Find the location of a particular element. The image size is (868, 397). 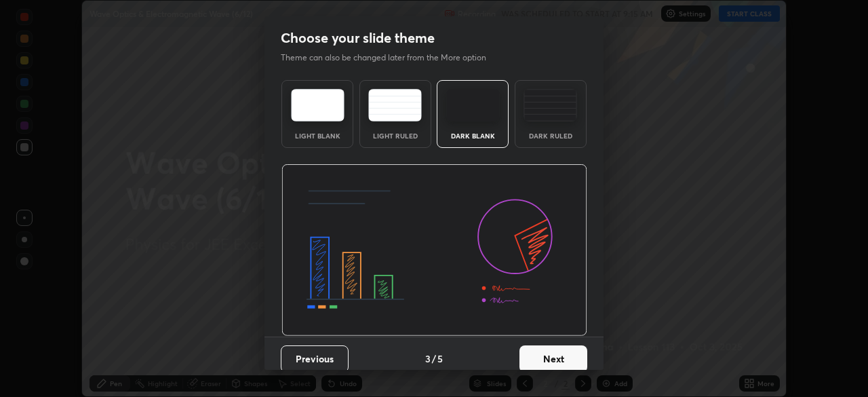

h2: Choose your slide theme is located at coordinates (357, 38).